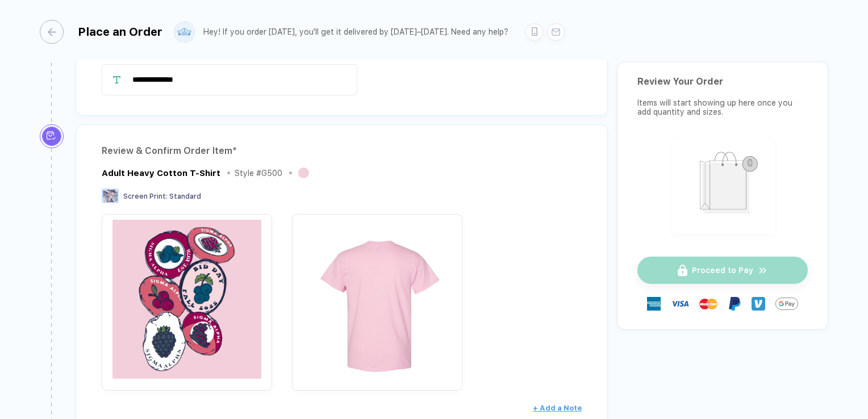  I want to click on img: express, so click(653, 304).